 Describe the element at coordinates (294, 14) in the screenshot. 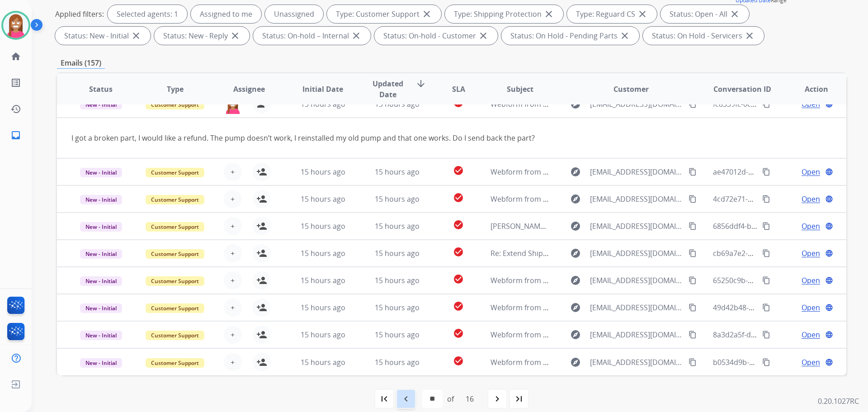

I see `div: Unassigned` at that location.